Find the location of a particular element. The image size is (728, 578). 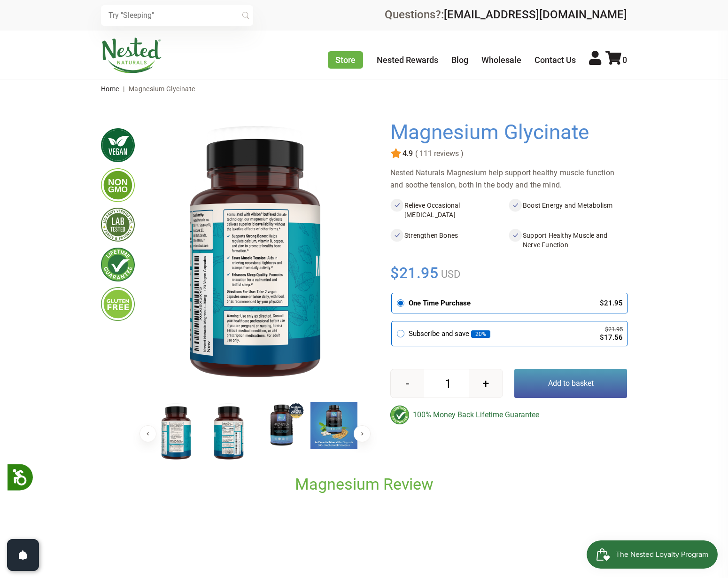

img: glutenfree is located at coordinates (118, 304).